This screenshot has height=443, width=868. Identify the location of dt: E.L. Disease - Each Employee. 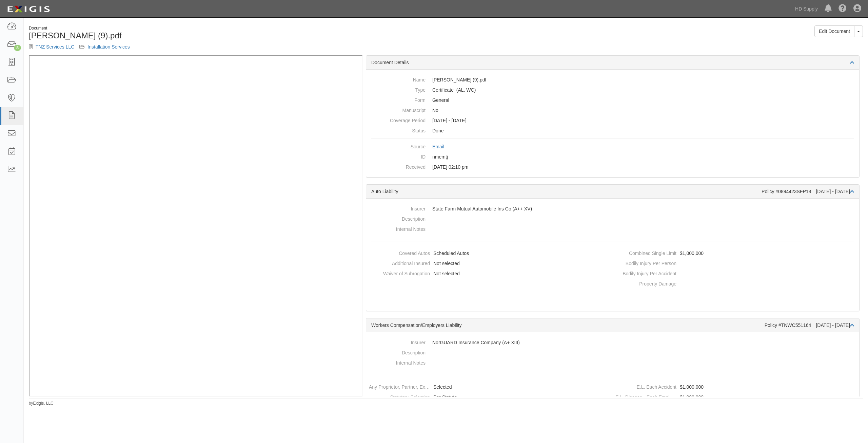
(646, 396).